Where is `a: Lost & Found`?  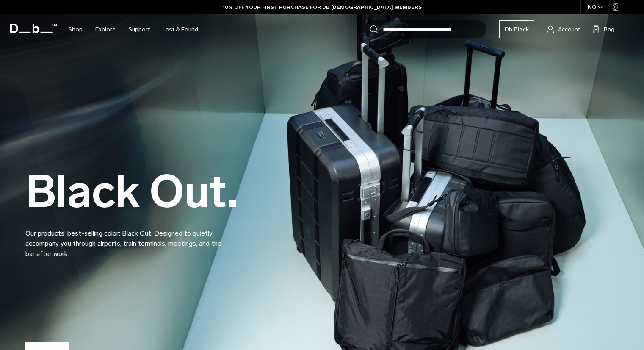
a: Lost & Found is located at coordinates (181, 29).